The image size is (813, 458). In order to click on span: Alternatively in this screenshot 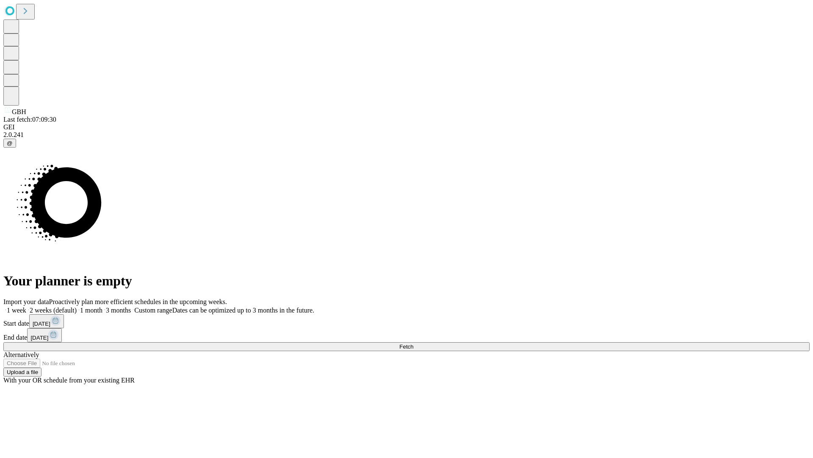, I will do `click(21, 354)`.